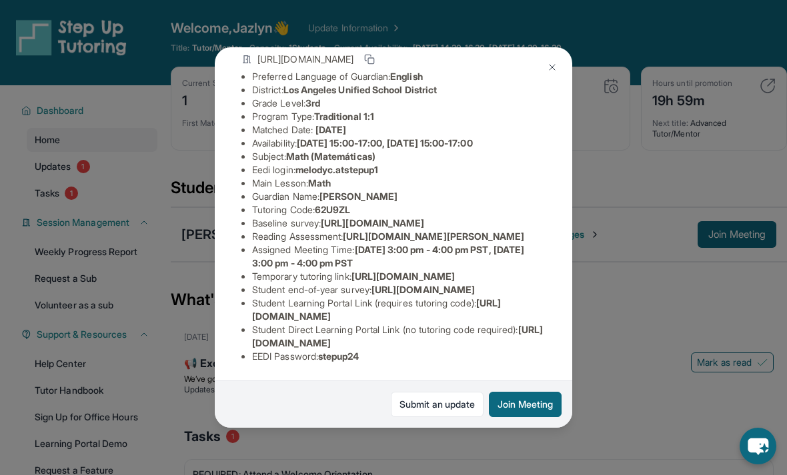  I want to click on li: EEDI Password :, so click(399, 357).